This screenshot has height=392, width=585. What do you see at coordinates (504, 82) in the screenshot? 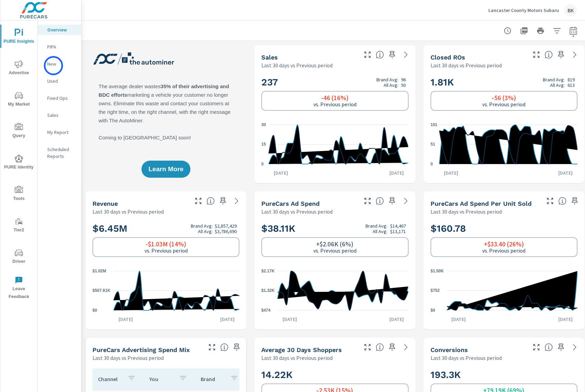
I see `h2: 1.81K` at bounding box center [504, 82].